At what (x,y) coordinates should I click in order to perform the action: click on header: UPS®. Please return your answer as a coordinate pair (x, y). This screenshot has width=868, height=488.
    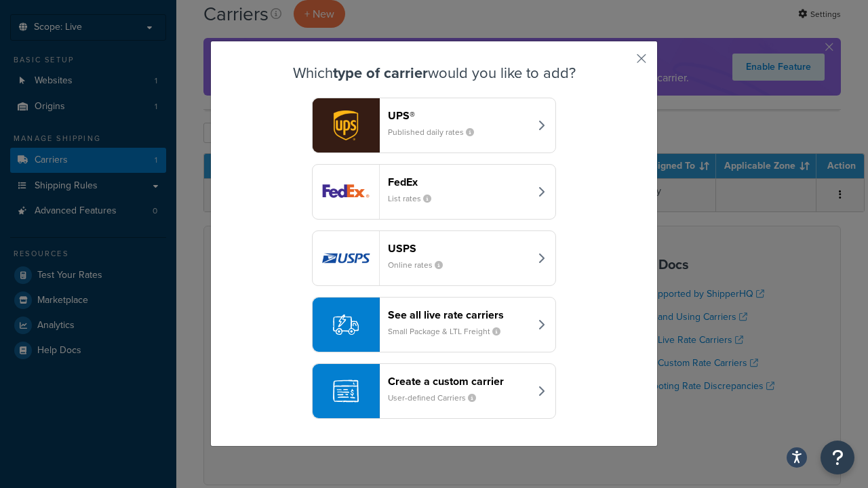
    Looking at the image, I should click on (458, 115).